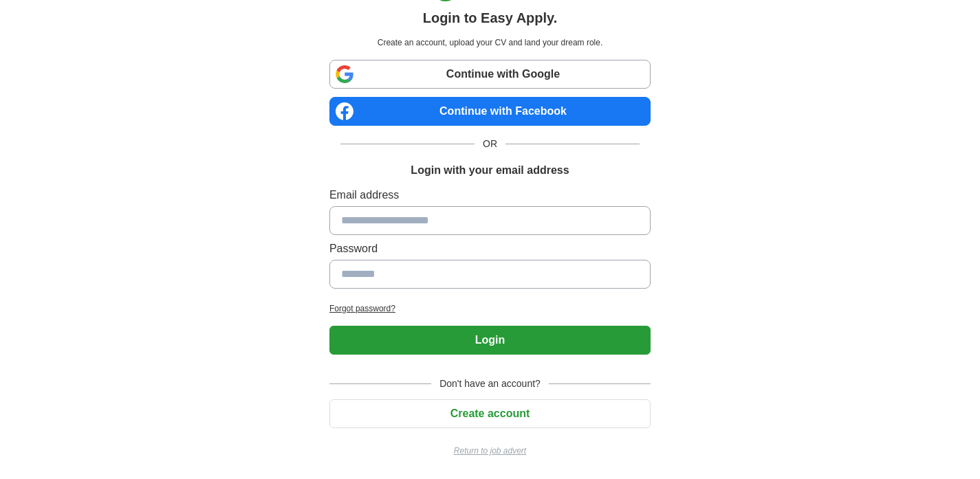 Image resolution: width=980 pixels, height=479 pixels. Describe the element at coordinates (490, 340) in the screenshot. I see `button: Login` at that location.